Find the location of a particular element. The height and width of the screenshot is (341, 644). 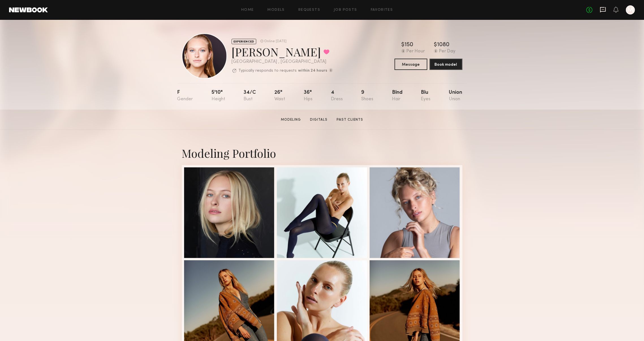

div: EXPERIENCED is located at coordinates (244, 41).